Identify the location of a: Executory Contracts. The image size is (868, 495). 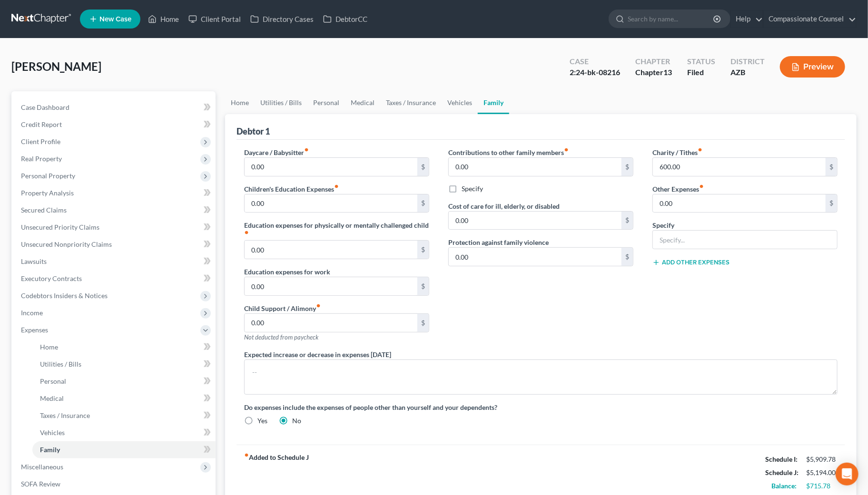
(114, 279).